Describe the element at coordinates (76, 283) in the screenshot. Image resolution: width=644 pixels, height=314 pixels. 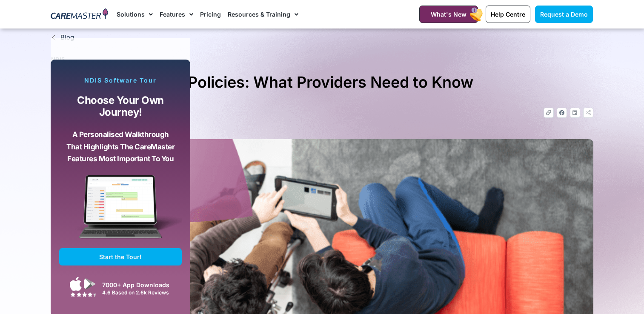
I see `img: Apple App Store Icon` at that location.